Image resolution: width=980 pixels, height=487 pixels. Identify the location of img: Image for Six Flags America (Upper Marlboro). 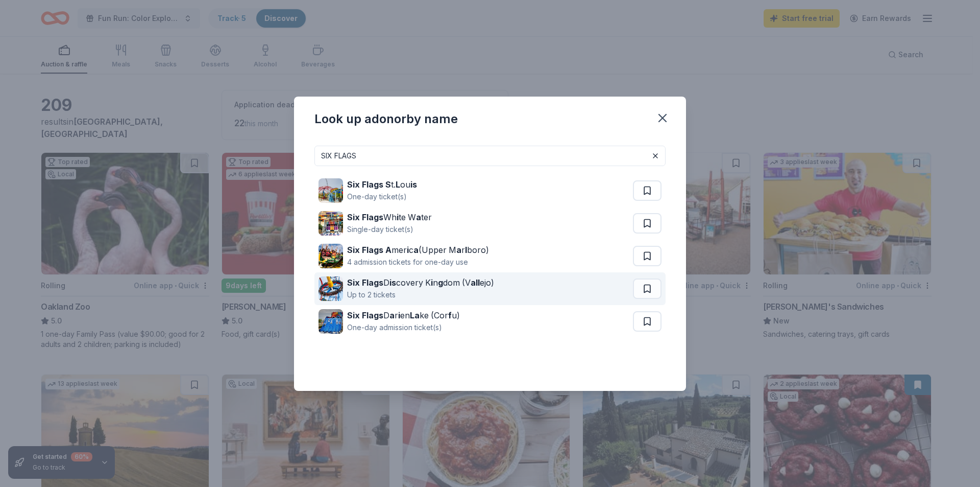
(331, 256).